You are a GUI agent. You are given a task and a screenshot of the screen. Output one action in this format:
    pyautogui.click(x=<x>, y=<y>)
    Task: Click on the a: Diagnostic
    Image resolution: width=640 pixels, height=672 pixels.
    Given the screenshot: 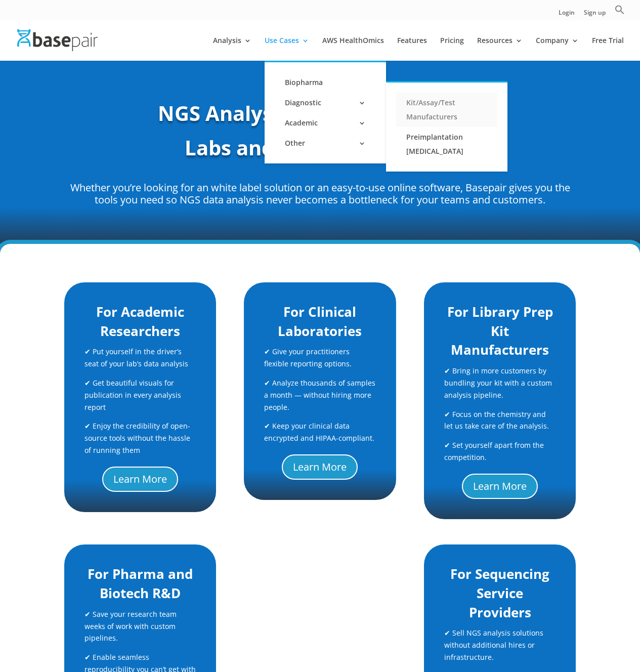 What is the action you would take?
    pyautogui.click(x=325, y=103)
    